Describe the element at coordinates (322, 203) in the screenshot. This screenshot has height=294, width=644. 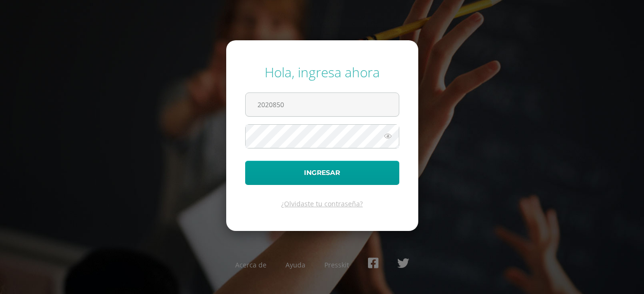
I see `a: ¿Olvidaste tu contraseña?` at that location.